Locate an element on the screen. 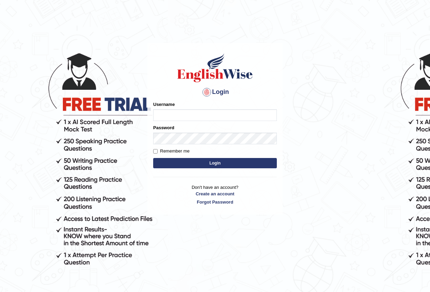 Image resolution: width=430 pixels, height=292 pixels. p: Don't have an account? is located at coordinates (215, 195).